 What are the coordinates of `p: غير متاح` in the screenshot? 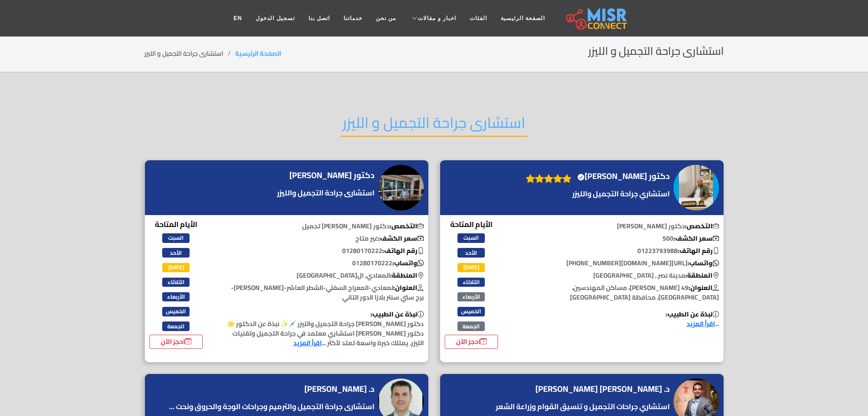 It's located at (323, 238).